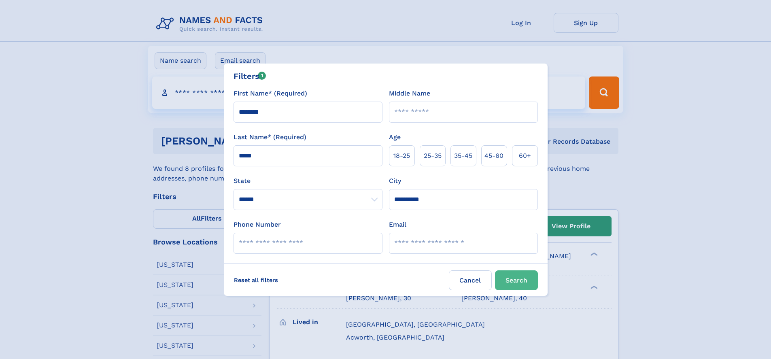 Image resolution: width=771 pixels, height=359 pixels. I want to click on span: 18‑25, so click(401, 156).